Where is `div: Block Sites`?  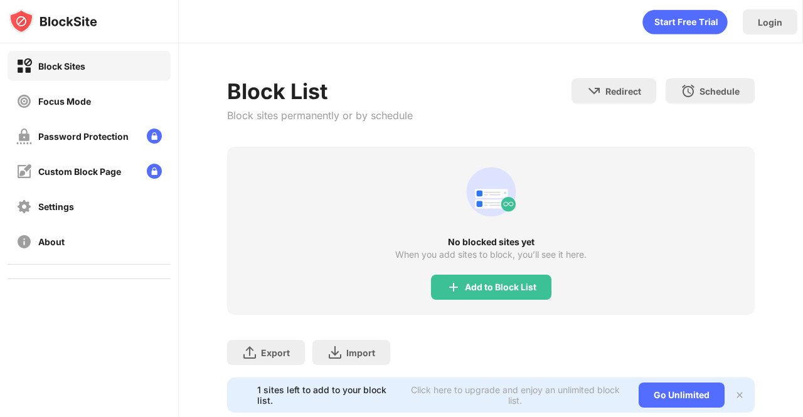
div: Block Sites is located at coordinates (61, 66).